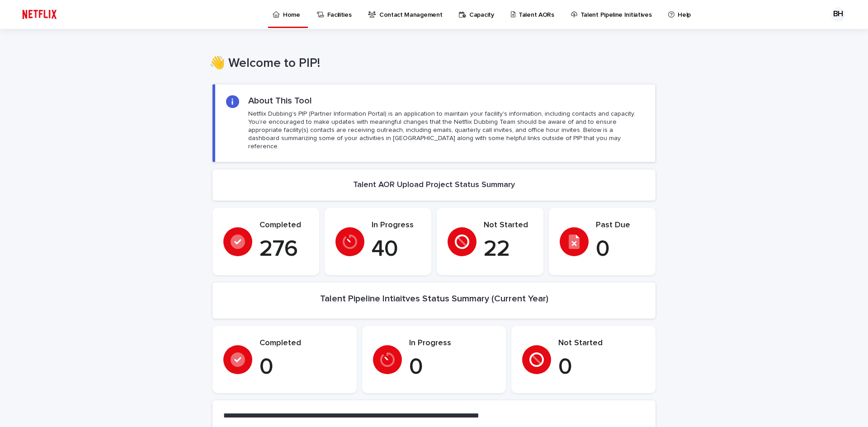 This screenshot has height=427, width=868. I want to click on p: 276, so click(284, 249).